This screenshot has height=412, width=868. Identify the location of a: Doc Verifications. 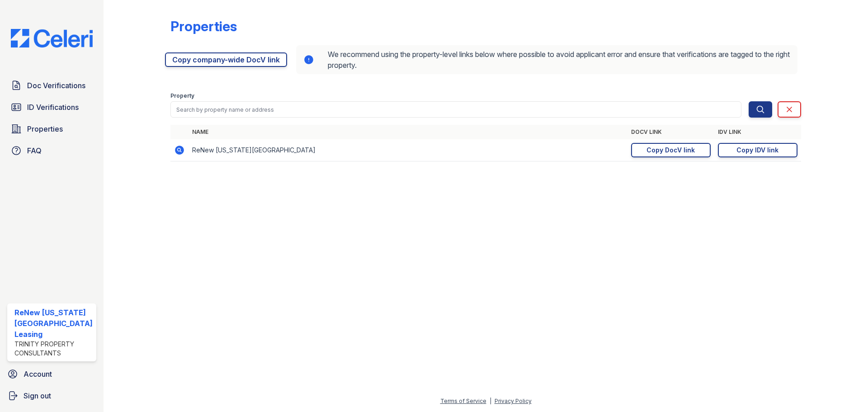
(51, 86).